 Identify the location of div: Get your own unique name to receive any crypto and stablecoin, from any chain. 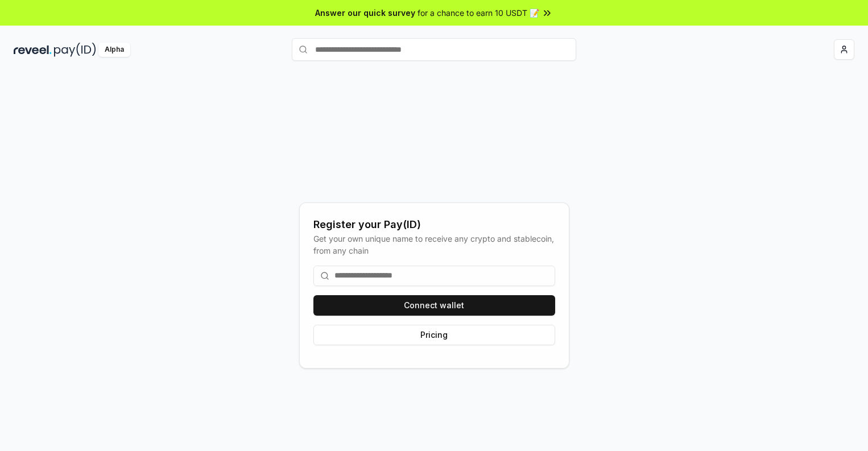
(434, 245).